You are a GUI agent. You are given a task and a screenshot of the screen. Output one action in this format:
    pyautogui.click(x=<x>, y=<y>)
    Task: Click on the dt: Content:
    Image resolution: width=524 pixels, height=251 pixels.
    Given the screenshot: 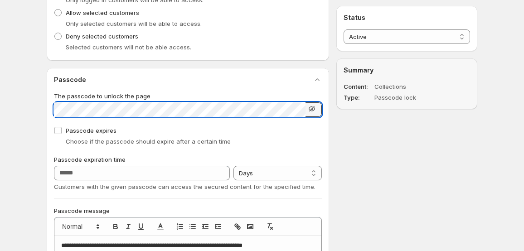 What is the action you would take?
    pyautogui.click(x=358, y=87)
    